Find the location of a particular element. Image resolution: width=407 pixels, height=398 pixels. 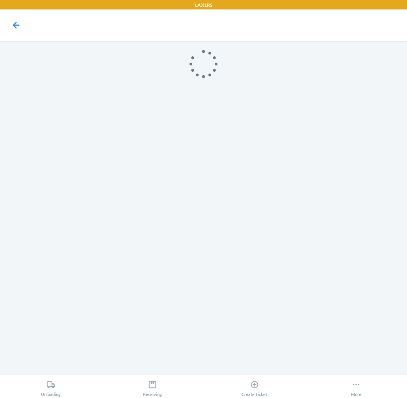

div: Create Ticket is located at coordinates (254, 387).